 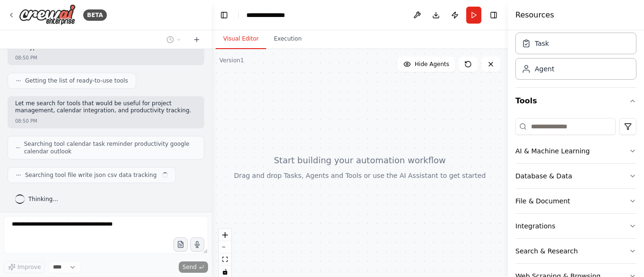 What do you see at coordinates (576, 201) in the screenshot?
I see `button: File & Document` at bounding box center [576, 201].